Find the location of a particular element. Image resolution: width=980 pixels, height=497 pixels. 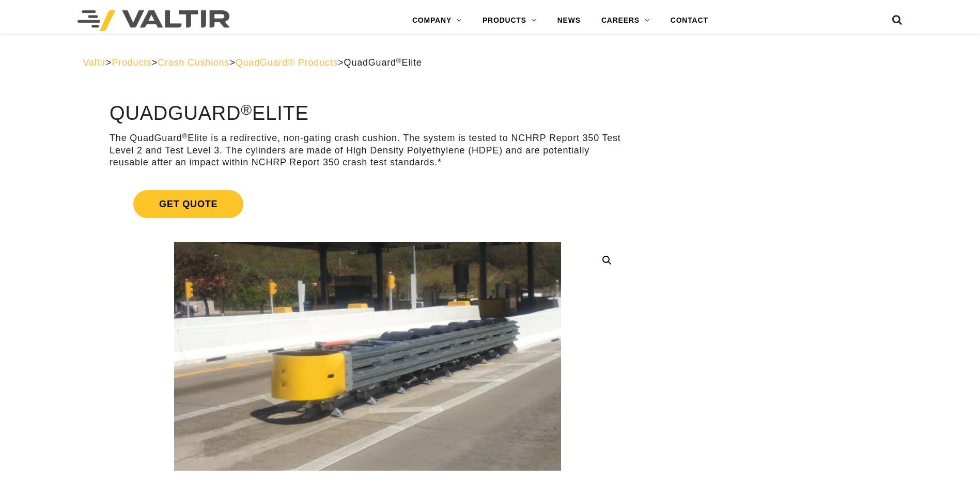

span: Crash Cushions is located at coordinates (193, 62).